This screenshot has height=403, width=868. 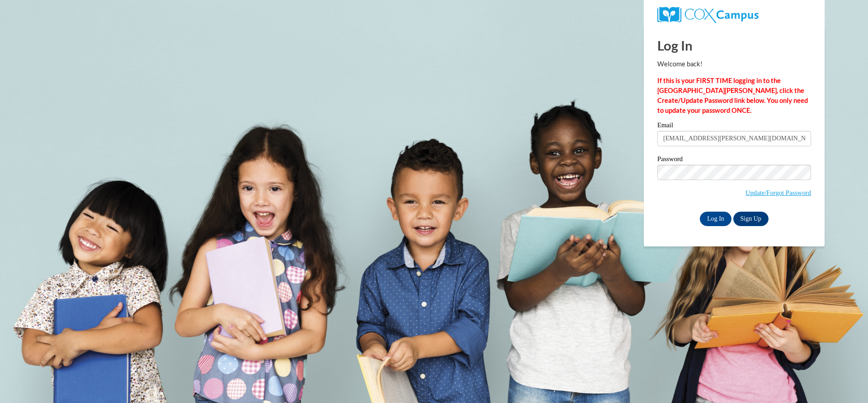 I want to click on label: Email, so click(x=734, y=126).